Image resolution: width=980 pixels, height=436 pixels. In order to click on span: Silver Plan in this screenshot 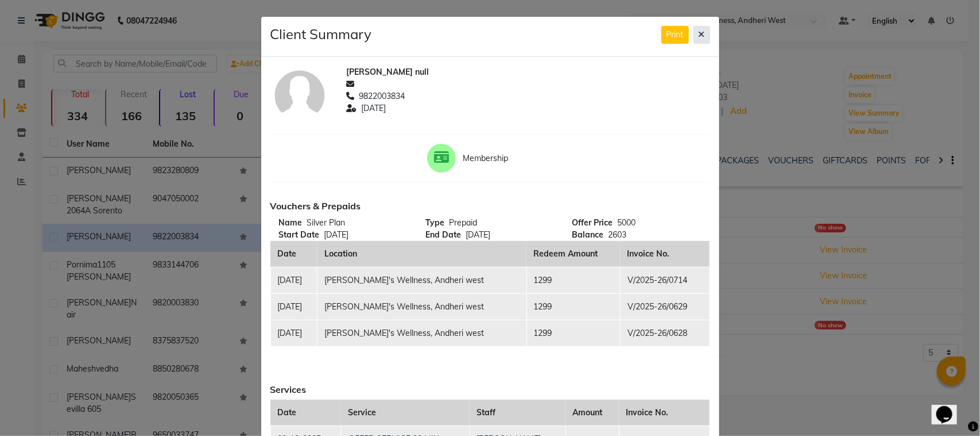, I will do `click(326, 222)`.